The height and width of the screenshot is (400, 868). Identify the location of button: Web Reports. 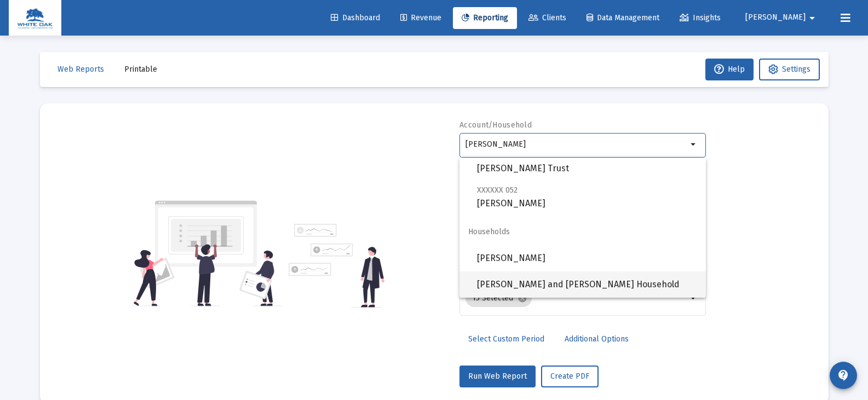
(80, 70).